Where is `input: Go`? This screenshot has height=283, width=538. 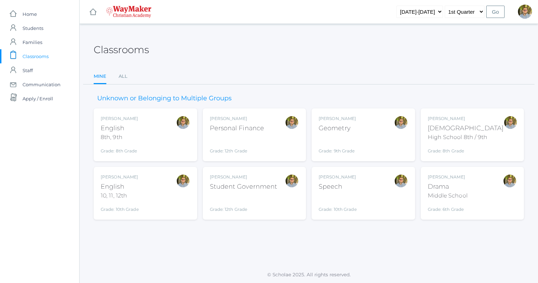
input: Go is located at coordinates (495, 12).